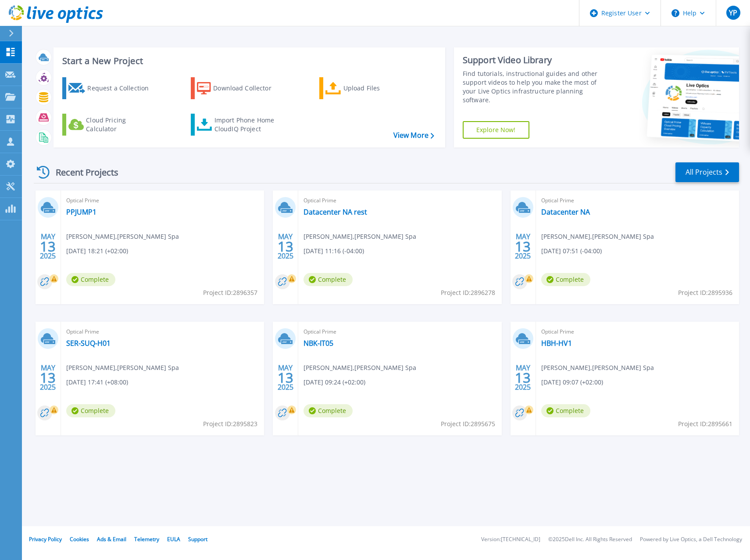 The height and width of the screenshot is (560, 750). What do you see at coordinates (239, 88) in the screenshot?
I see `a: Download Collector` at bounding box center [239, 88].